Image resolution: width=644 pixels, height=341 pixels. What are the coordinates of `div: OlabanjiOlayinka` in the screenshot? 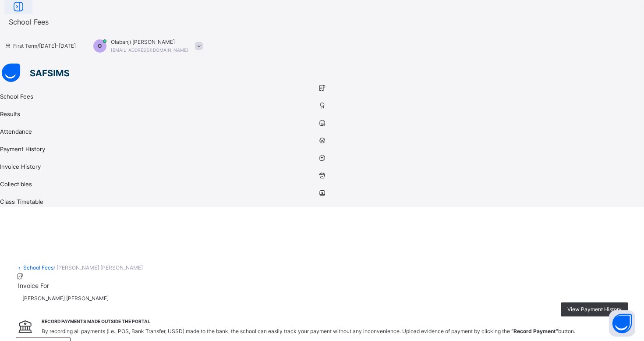 It's located at (146, 46).